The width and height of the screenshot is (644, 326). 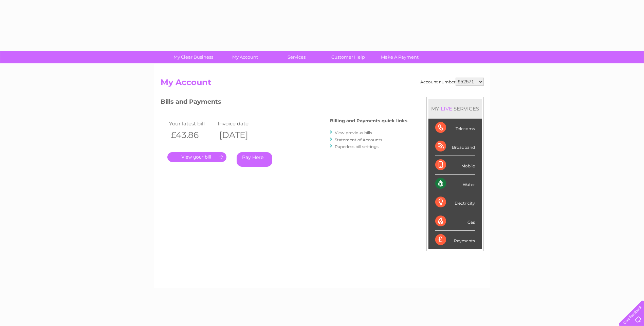 What do you see at coordinates (455, 184) in the screenshot?
I see `div: Water` at bounding box center [455, 184].